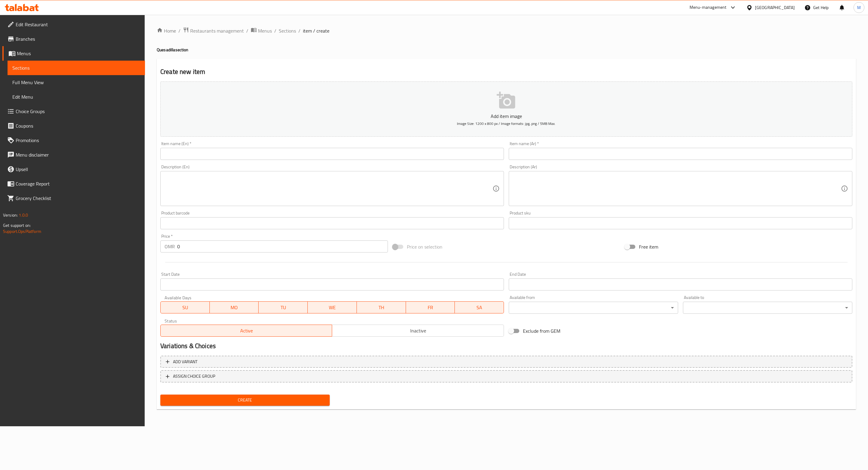  Describe the element at coordinates (332, 308) in the screenshot. I see `button: WE` at that location.